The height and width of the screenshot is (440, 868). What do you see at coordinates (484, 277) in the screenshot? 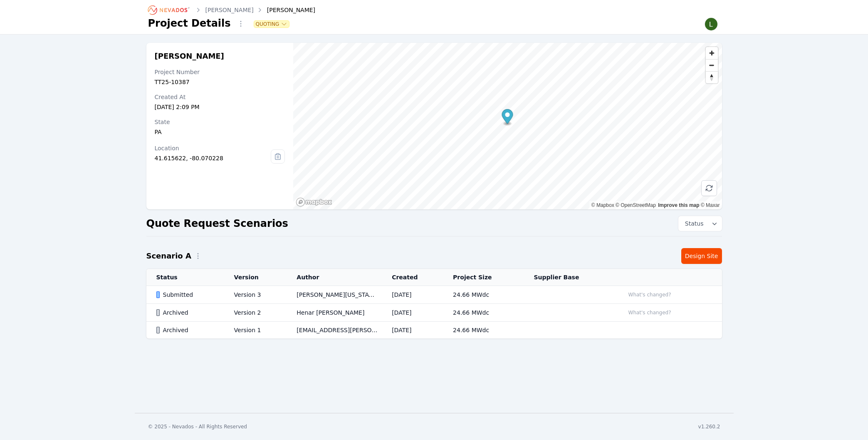
I see `th: Project Size` at bounding box center [484, 277].